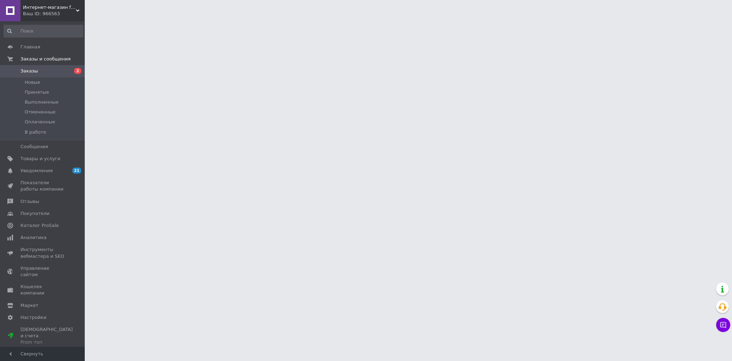  Describe the element at coordinates (40, 159) in the screenshot. I see `span: Товары и услуги` at that location.